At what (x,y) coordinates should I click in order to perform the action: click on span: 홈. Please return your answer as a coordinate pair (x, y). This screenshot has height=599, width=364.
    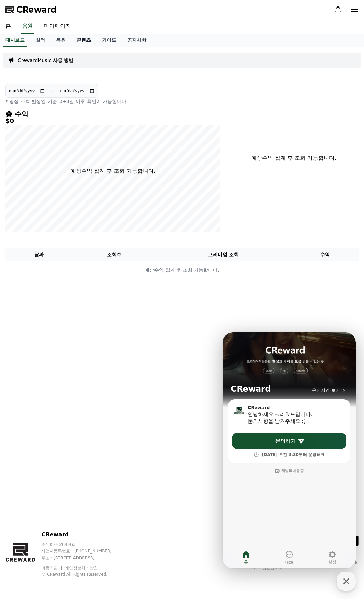
    Looking at the image, I should click on (23, 230).